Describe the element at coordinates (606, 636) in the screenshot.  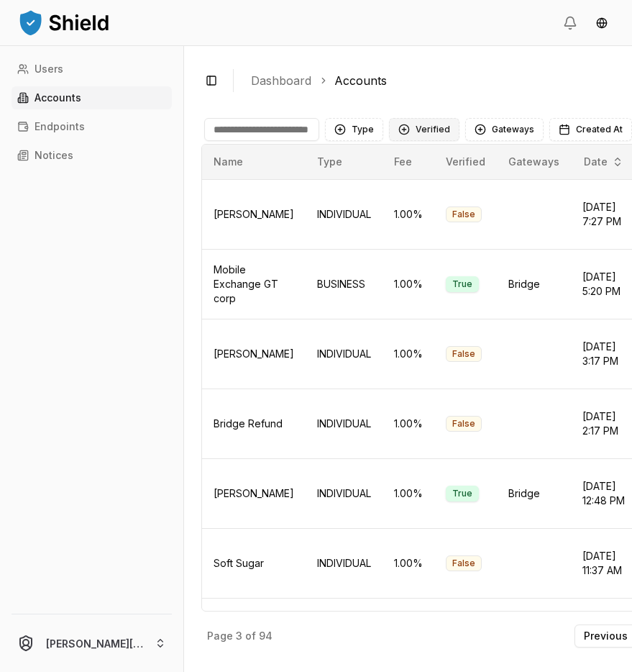
I see `p: Previous` at that location.